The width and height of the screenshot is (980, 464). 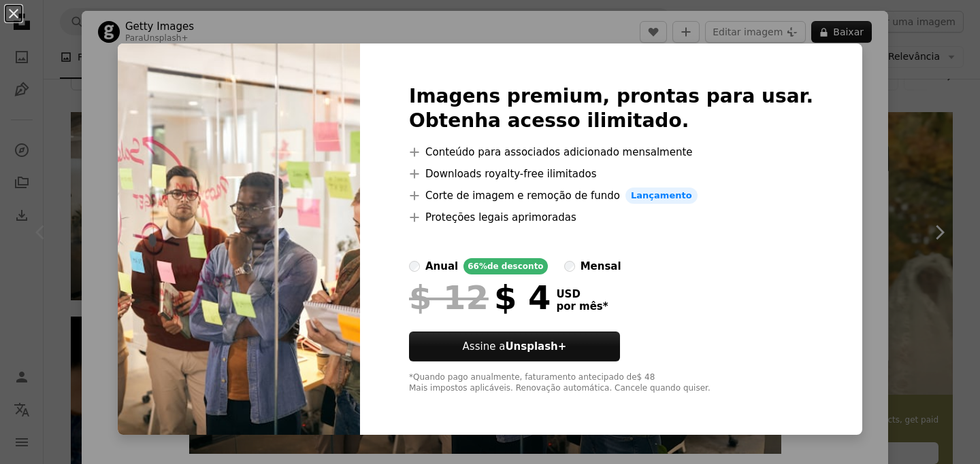 What do you see at coordinates (480, 298) in the screenshot?
I see `div: $ 4` at bounding box center [480, 298].